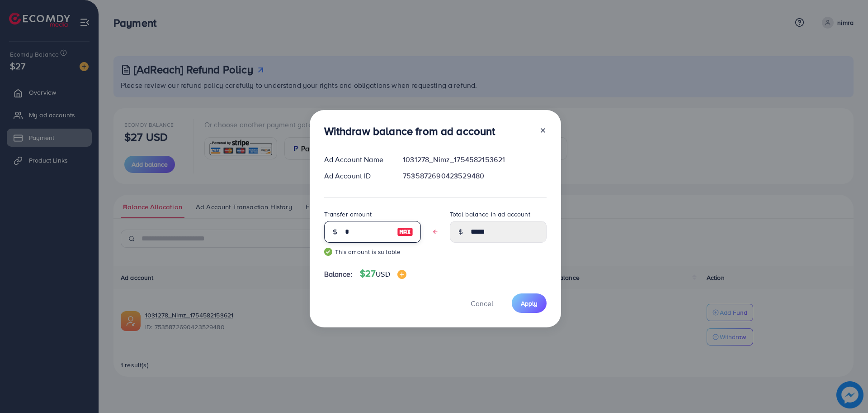 The height and width of the screenshot is (413, 868). I want to click on span: Cancel, so click(482, 303).